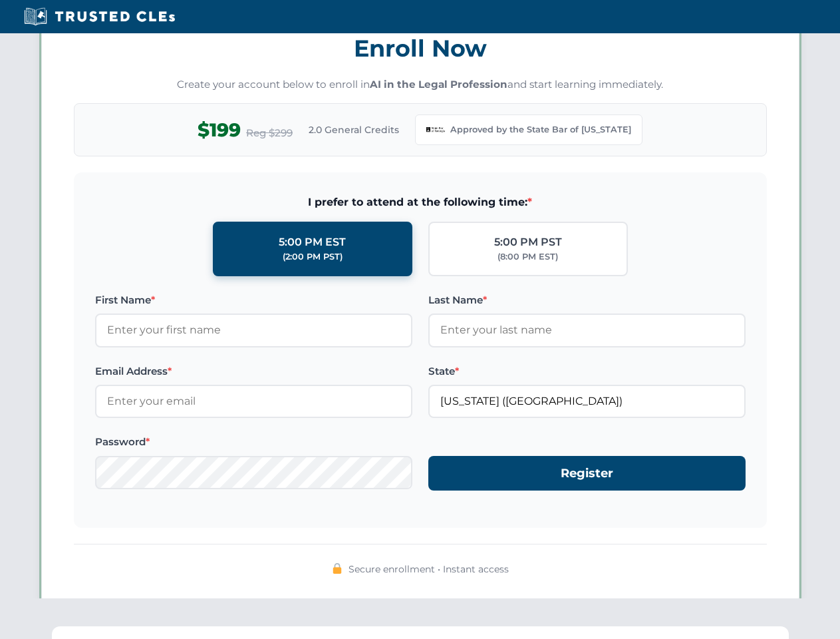 The image size is (840, 639). I want to click on input: Enter your last name, so click(586, 330).